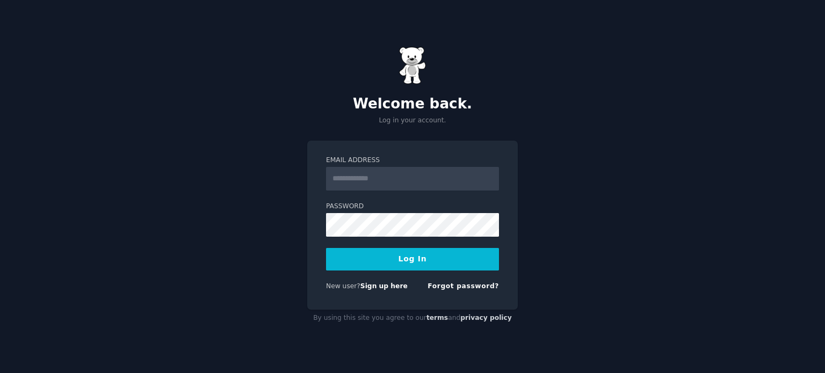 The image size is (825, 373). I want to click on a: Forgot password?, so click(463, 286).